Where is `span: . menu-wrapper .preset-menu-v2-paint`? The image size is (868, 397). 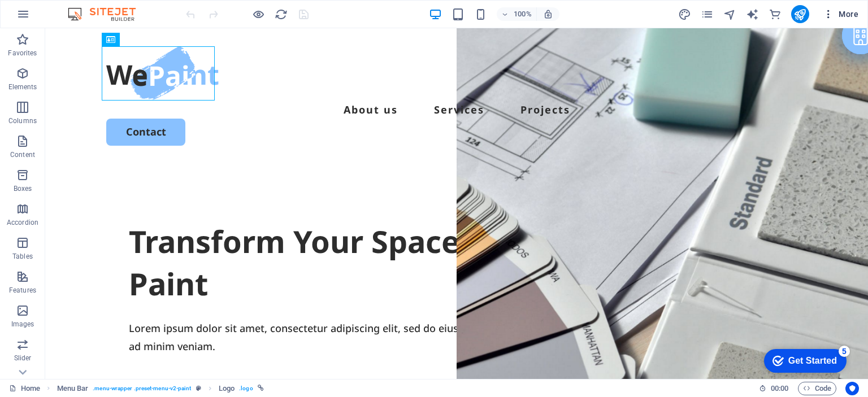
span: . menu-wrapper .preset-menu-v2-paint is located at coordinates (142, 389).